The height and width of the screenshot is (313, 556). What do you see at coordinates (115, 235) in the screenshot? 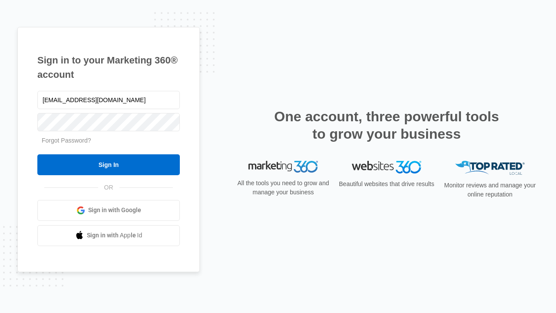
I see `span: Sign in with Apple Id` at bounding box center [115, 235].